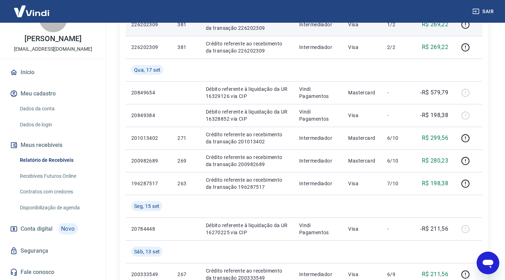 Image resolution: width=505 pixels, height=280 pixels. I want to click on span: Sáb, 13 set, so click(147, 252).